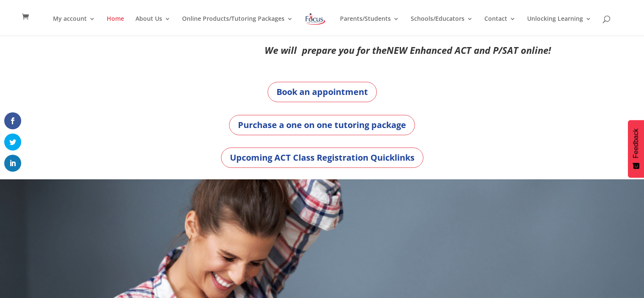  Describe the element at coordinates (442, 25) in the screenshot. I see `a: Schools/Educators` at that location.